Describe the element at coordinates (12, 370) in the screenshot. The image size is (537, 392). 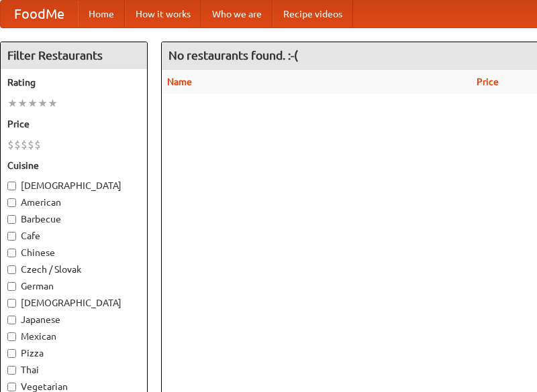
I see `input: Thai` at that location.